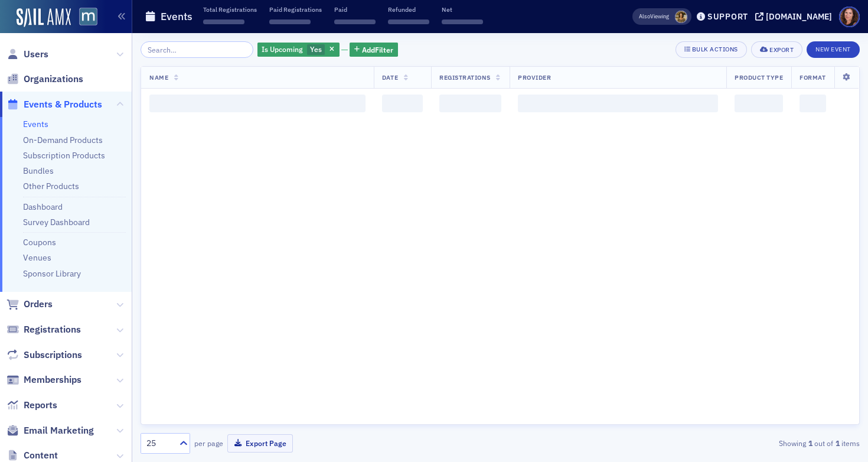  Describe the element at coordinates (644, 16) in the screenshot. I see `div: Also` at that location.